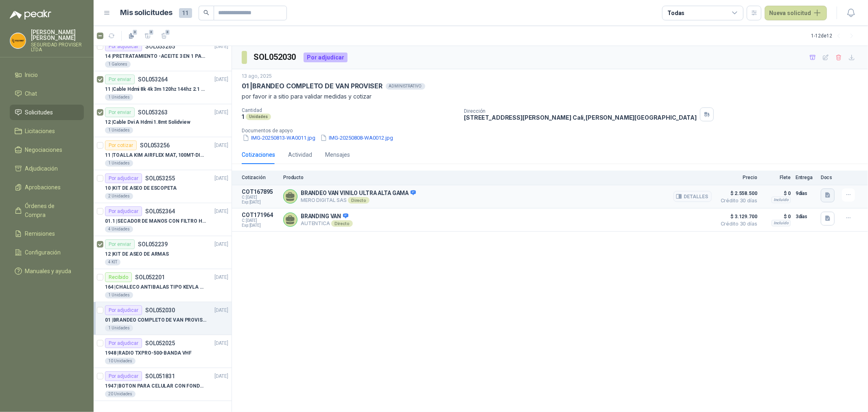 Image resolution: width=868 pixels, height=412 pixels. What do you see at coordinates (43, 187) in the screenshot?
I see `span: Aprobaciones` at bounding box center [43, 187].